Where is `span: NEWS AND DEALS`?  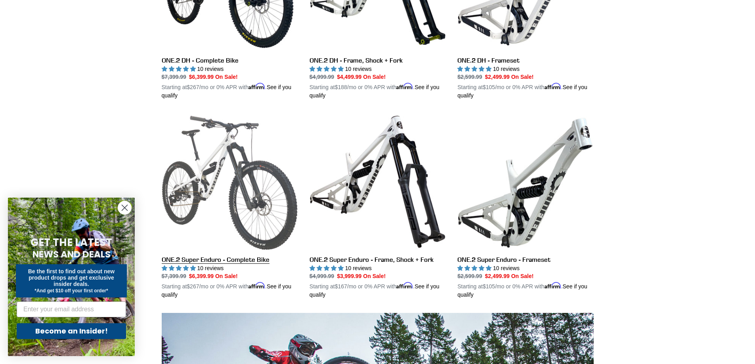 span: NEWS AND DEALS is located at coordinates (71, 255).